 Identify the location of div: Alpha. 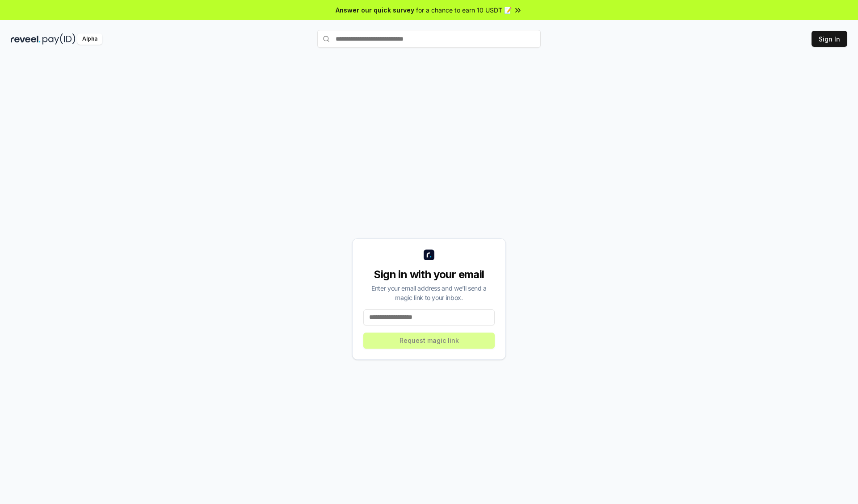
(90, 38).